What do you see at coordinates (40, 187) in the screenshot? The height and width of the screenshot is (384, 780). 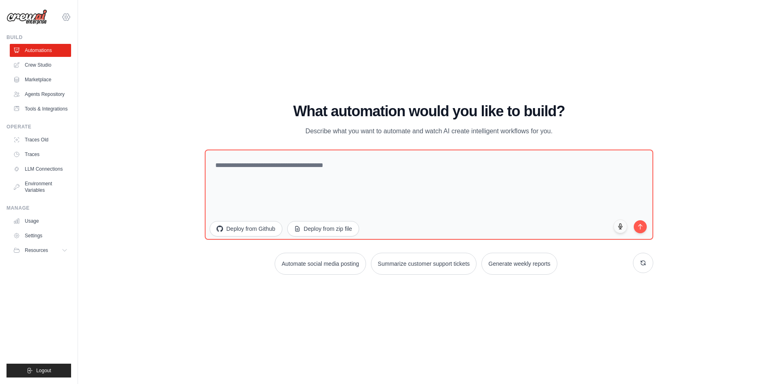 I see `a: Environment Variables` at bounding box center [40, 187].